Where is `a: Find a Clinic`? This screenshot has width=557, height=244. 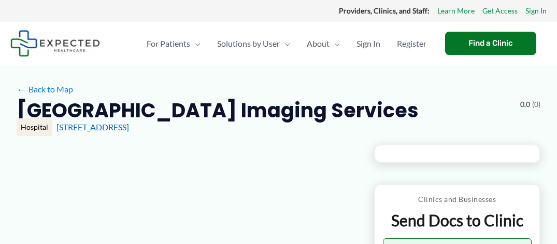 a: Find a Clinic is located at coordinates (491, 43).